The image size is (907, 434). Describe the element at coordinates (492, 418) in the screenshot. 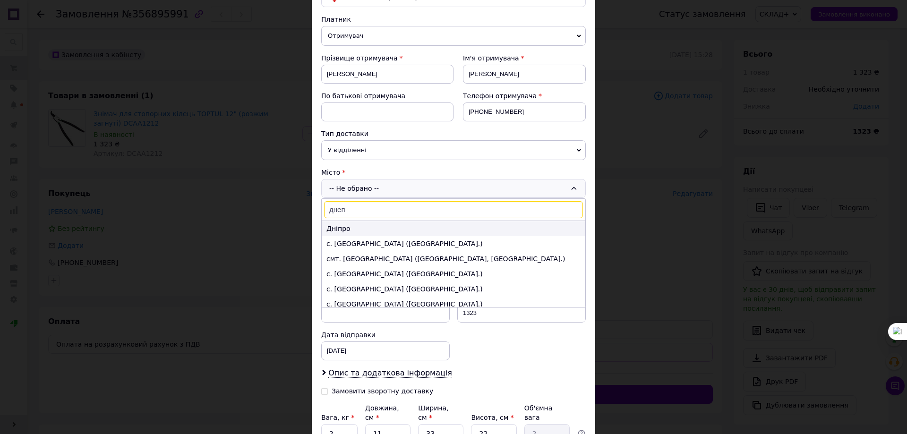

I see `label: Висота, см` at that location.